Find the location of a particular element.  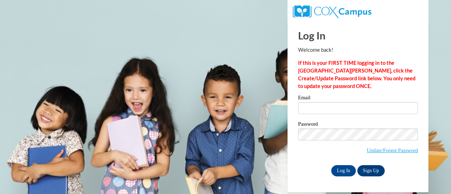

a: Update/Forgot Password is located at coordinates (392, 150).